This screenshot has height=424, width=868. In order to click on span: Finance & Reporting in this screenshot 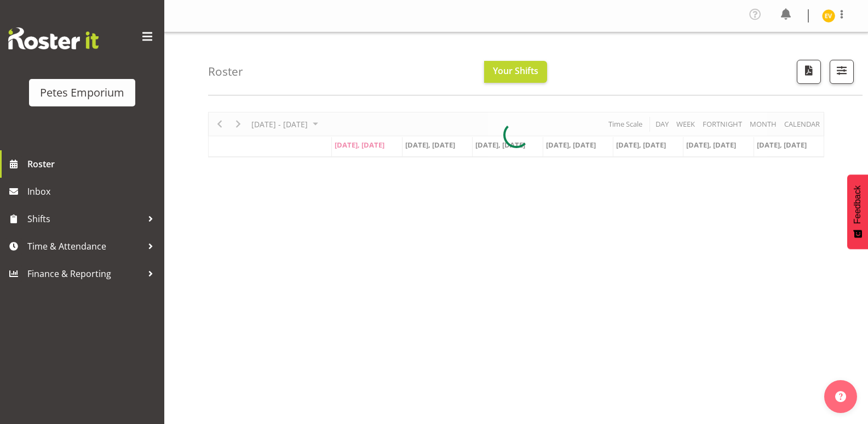, I will do `click(85, 273)`.